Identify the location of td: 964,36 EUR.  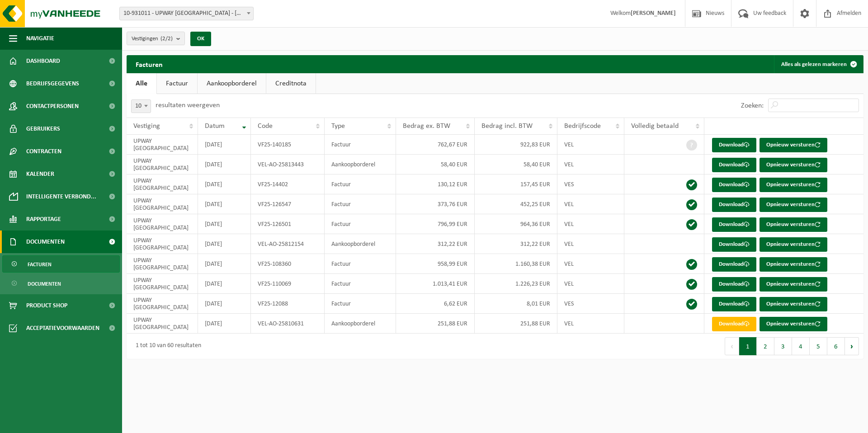
(516, 224).